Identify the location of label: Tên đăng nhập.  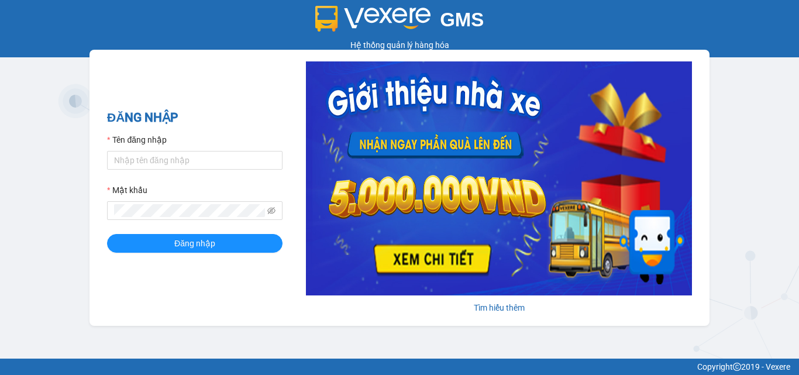
(137, 140).